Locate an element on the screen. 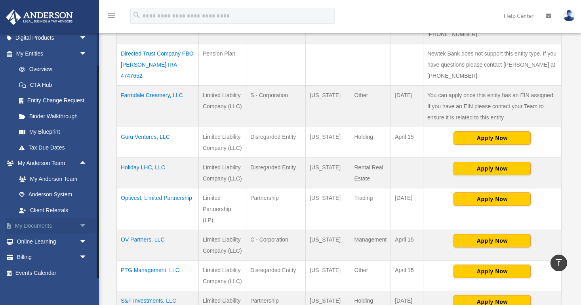  td: Management is located at coordinates (370, 244).